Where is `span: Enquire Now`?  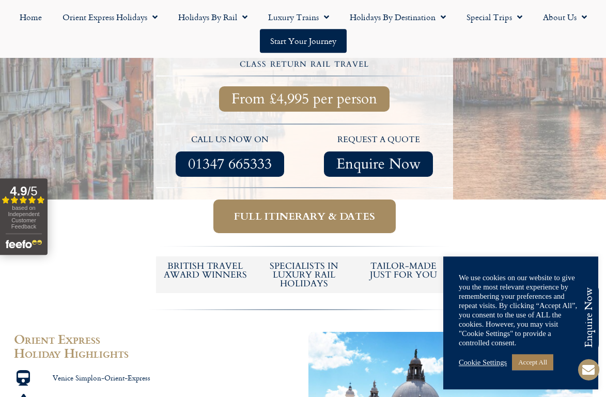
span: Enquire Now is located at coordinates (378, 164).